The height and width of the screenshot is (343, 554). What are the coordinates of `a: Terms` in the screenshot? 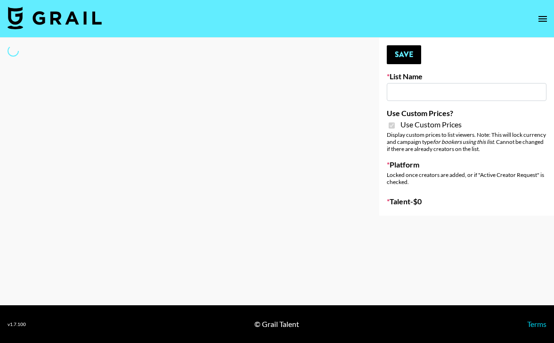 It's located at (537, 323).